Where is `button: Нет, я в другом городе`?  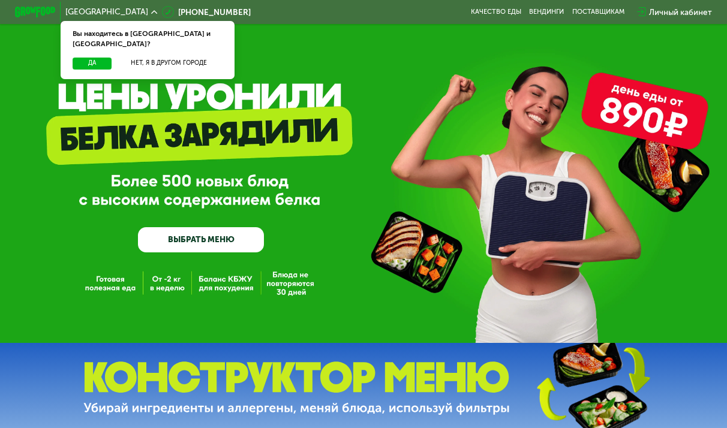
button: Нет, я в другом городе is located at coordinates (169, 64).